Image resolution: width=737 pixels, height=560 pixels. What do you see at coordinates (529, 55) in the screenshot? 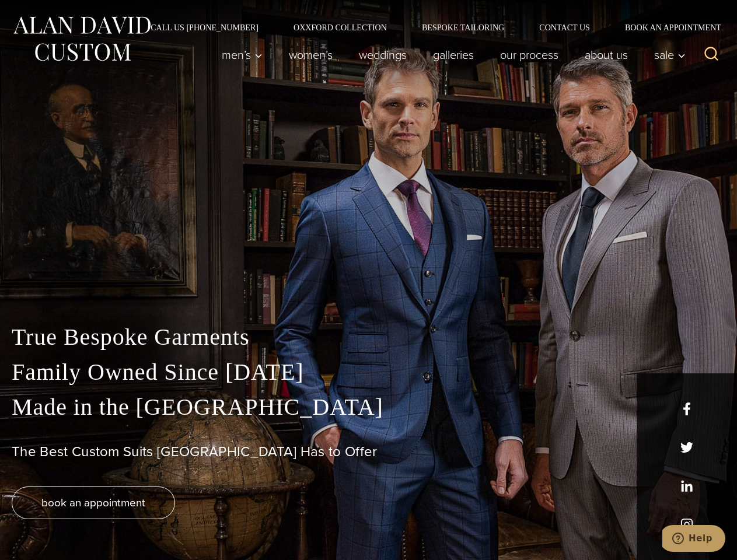
I see `a: Our Process` at bounding box center [529, 55].